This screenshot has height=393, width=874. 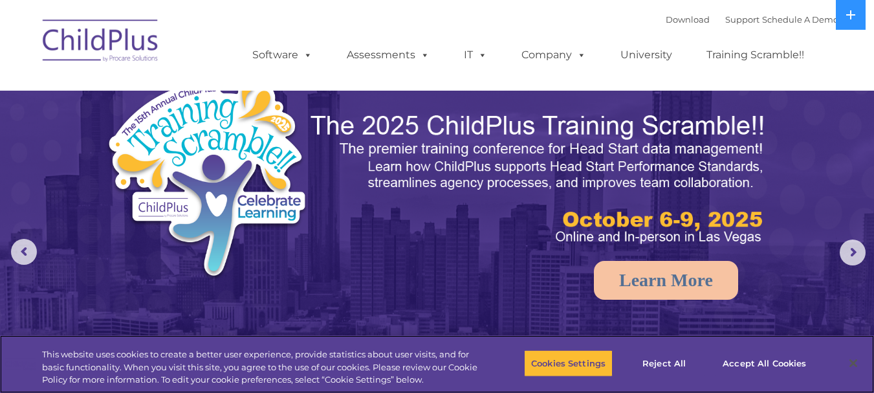 What do you see at coordinates (755, 55) in the screenshot?
I see `a: Training Scramble!!` at bounding box center [755, 55].